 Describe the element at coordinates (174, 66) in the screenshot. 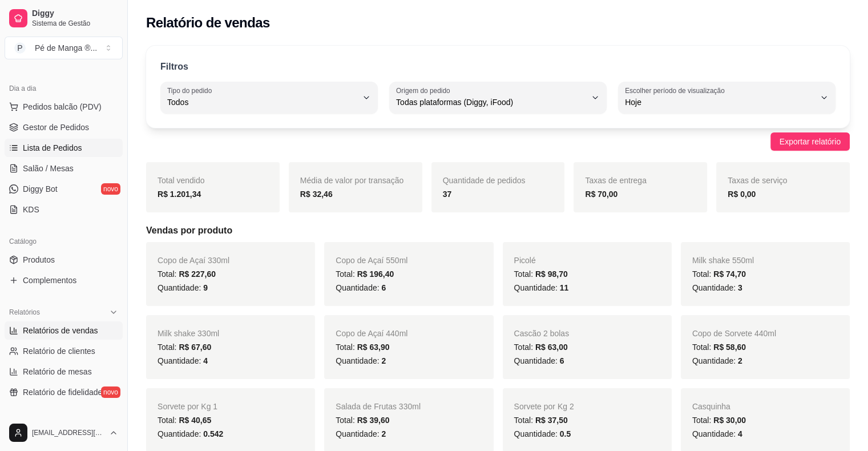

I see `p: Filtros` at that location.